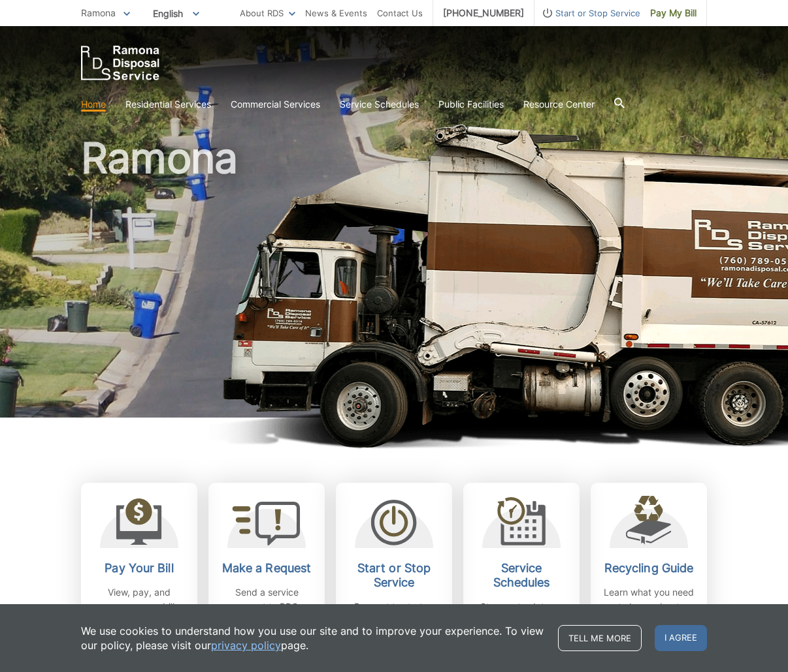 The height and width of the screenshot is (672, 788). I want to click on h2: Make a Request, so click(267, 568).